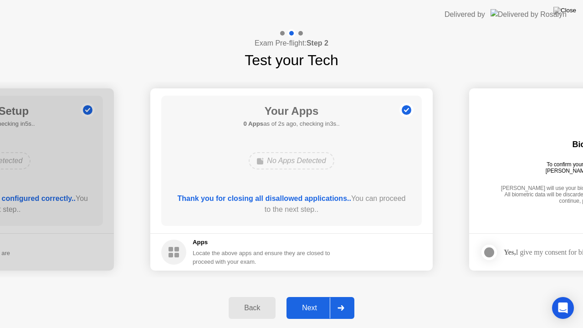  Describe the element at coordinates (291, 43) in the screenshot. I see `h4: Exam Pre-flight:` at that location.